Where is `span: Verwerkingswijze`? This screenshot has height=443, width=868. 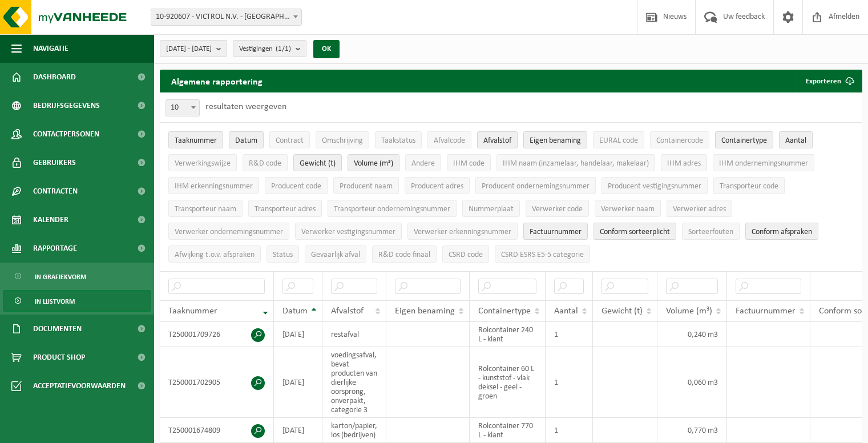
span: Verwerkingswijze is located at coordinates (202, 163).